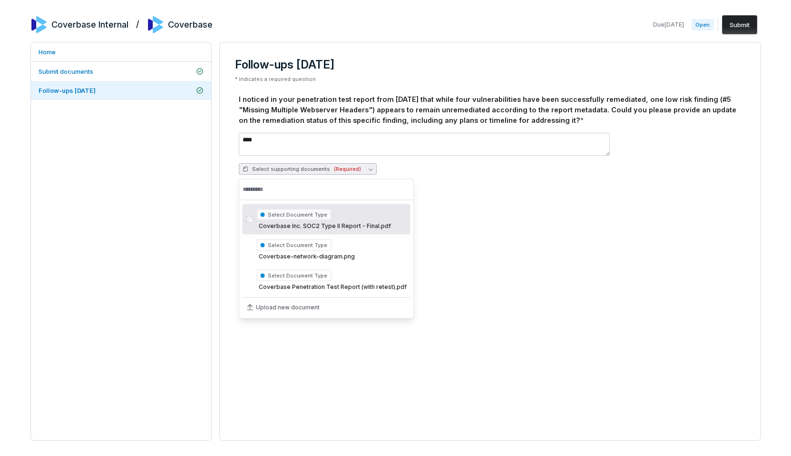 The width and height of the screenshot is (791, 456). Describe the element at coordinates (332, 226) in the screenshot. I see `span: Coverbase Inc. SOC2 Type II Report - Final.pdf` at that location.